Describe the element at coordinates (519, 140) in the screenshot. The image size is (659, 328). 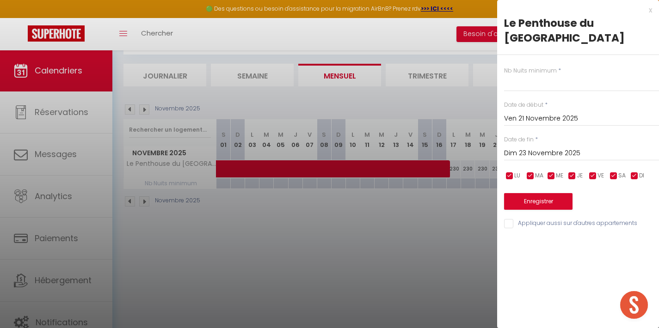
I see `label: Date de fin` at that location.